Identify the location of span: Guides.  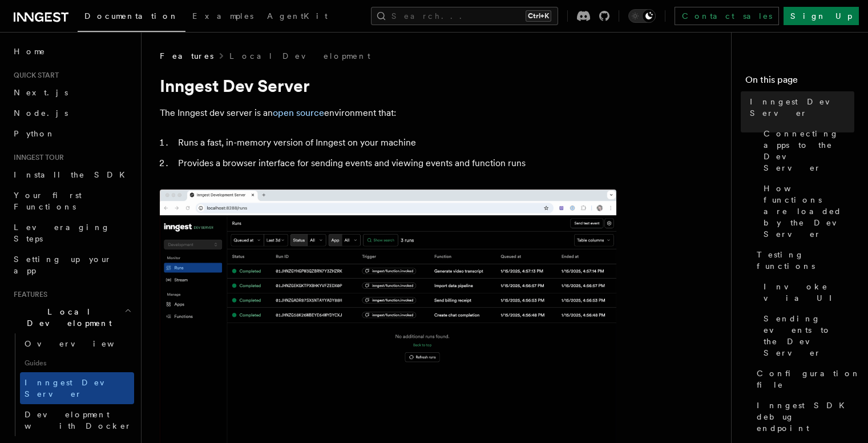
(77, 363).